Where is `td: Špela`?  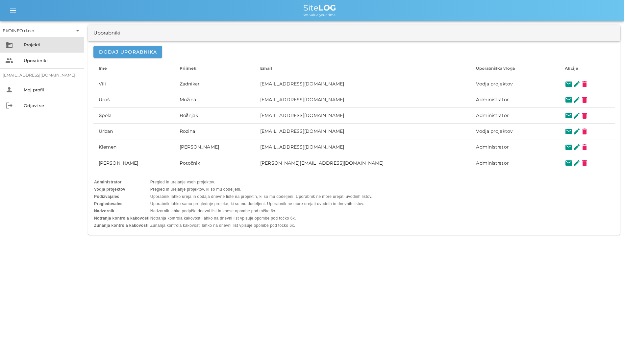 td: Špela is located at coordinates (134, 116).